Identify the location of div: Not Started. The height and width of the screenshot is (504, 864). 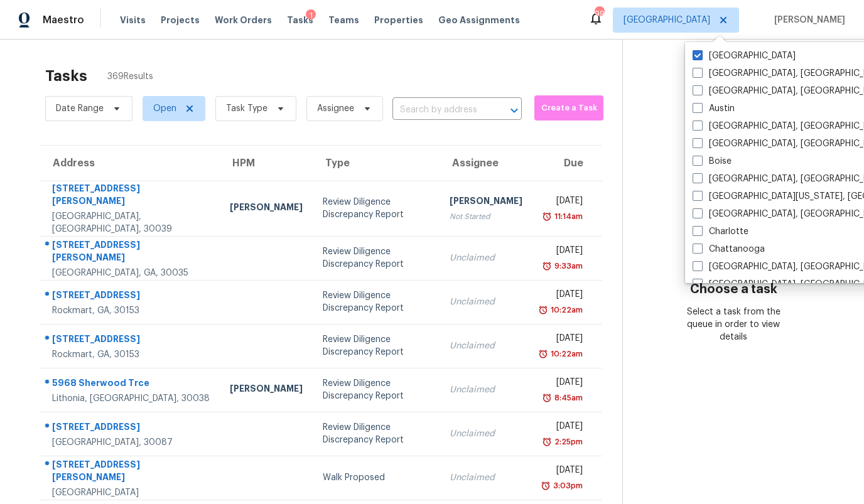
(486, 217).